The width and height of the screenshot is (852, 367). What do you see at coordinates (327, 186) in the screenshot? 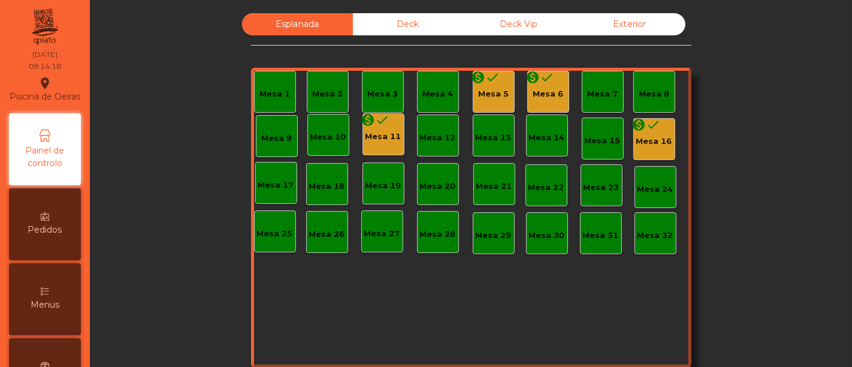
I see `div: Mesa 18` at bounding box center [327, 186].